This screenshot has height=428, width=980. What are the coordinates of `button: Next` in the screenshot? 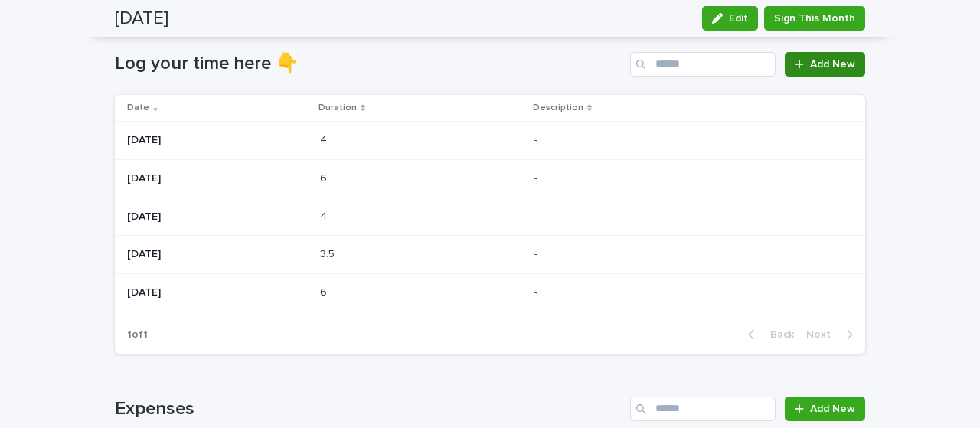 It's located at (832, 334).